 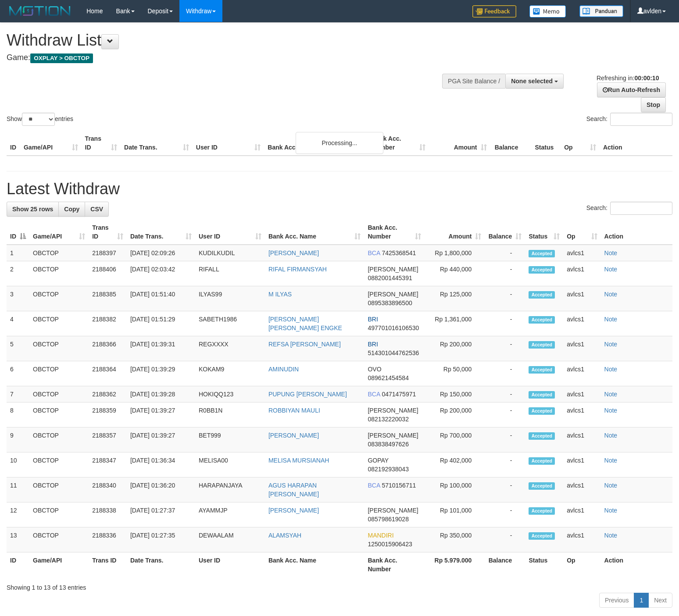 I want to click on td: 12, so click(x=18, y=515).